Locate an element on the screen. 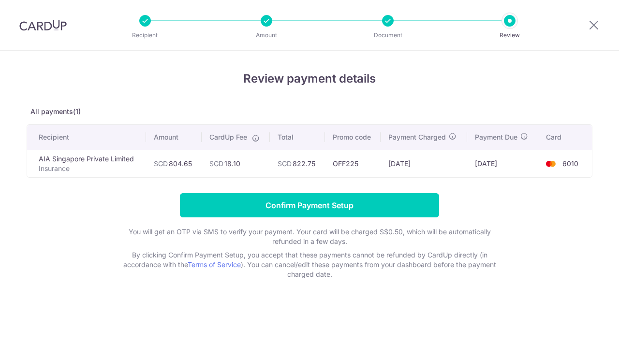  td: 822.75 is located at coordinates (297, 163).